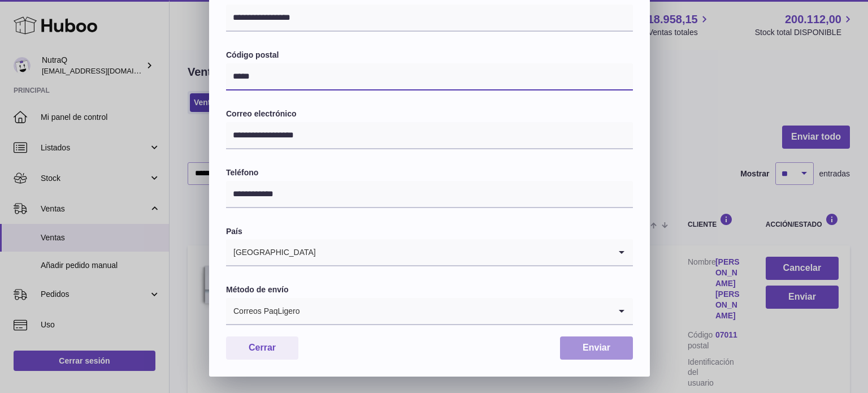 This screenshot has height=393, width=868. I want to click on label: Método de envío, so click(429, 289).